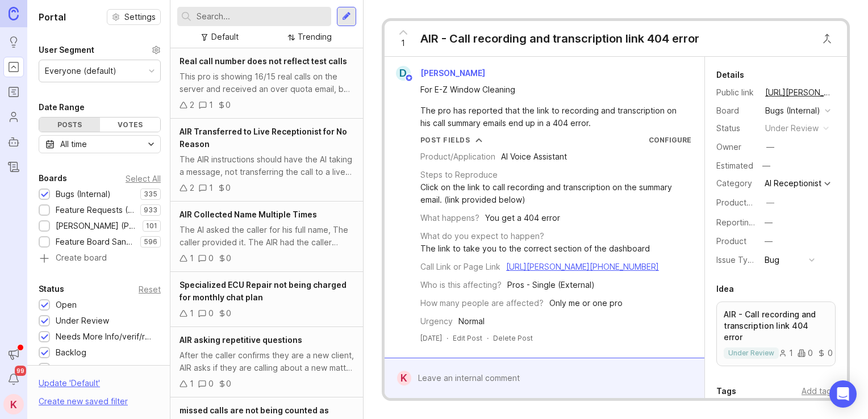  I want to click on a: AIR Transferred to Live Receptionist for No ReasonThe AIR instructions should have the AI taking ..., so click(266, 160).